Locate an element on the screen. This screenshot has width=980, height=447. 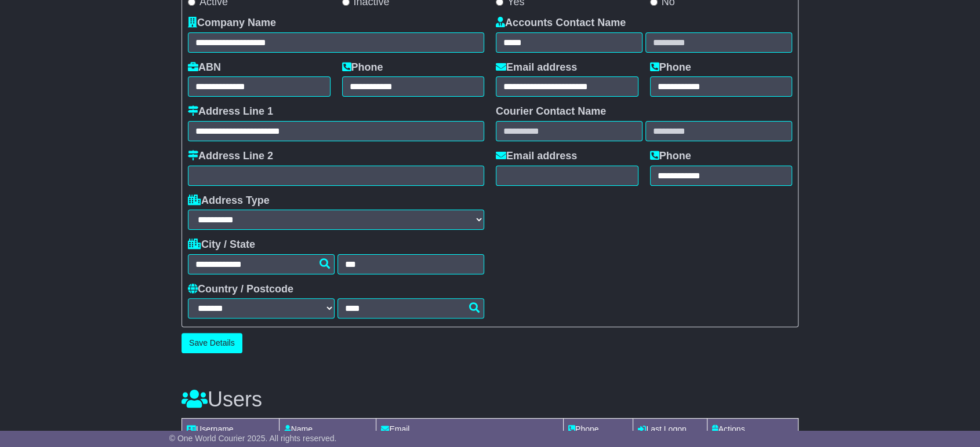
td: Email is located at coordinates (470, 429).